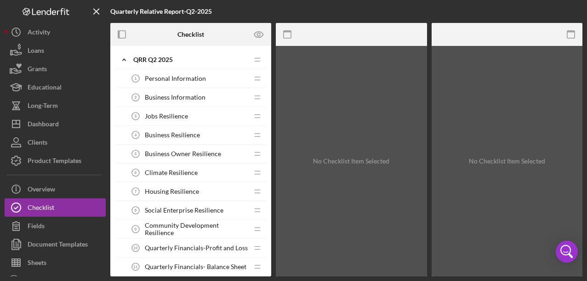 Image resolution: width=587 pixels, height=281 pixels. What do you see at coordinates (136, 210) in the screenshot?
I see `tspan: 8` at bounding box center [136, 210].